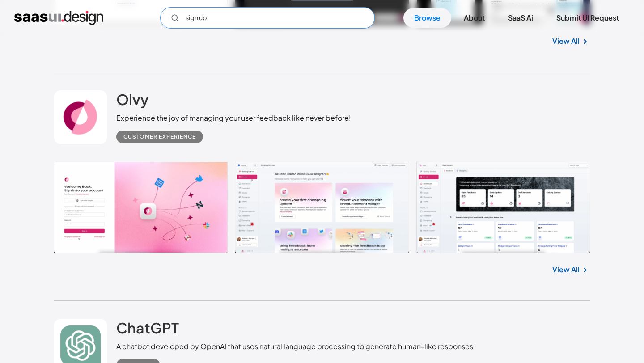 This screenshot has height=363, width=644. Describe the element at coordinates (267, 18) in the screenshot. I see `form: Email Form` at that location.